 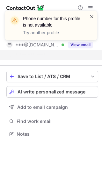 I want to click on button: AI write personalized message, so click(x=52, y=92).